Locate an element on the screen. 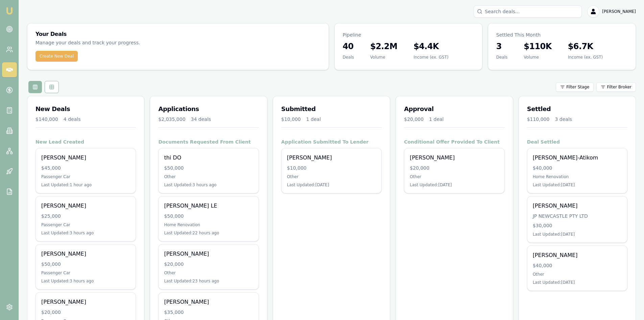  p: Manage your deals and track your progress. is located at coordinates (122, 42).